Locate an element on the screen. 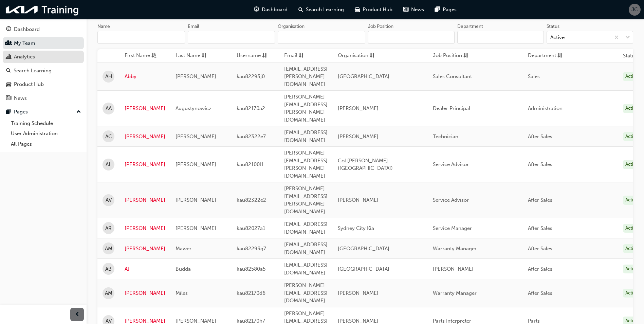 This screenshot has width=644, height=324. span: Miles is located at coordinates (182, 293).